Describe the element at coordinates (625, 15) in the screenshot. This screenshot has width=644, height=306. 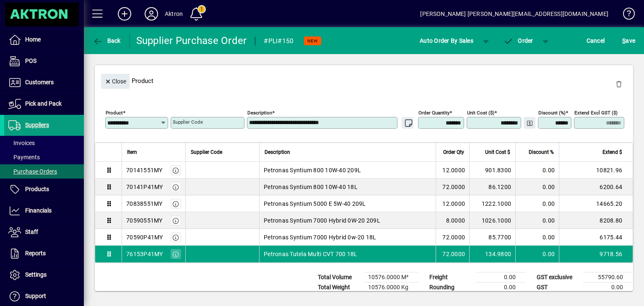
I see `a: Knowledge Base` at that location.